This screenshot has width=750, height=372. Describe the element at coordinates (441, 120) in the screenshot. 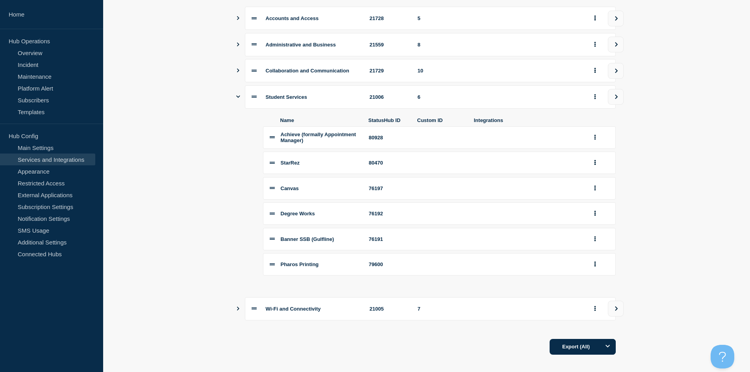

I see `span: Custom ID` at that location.